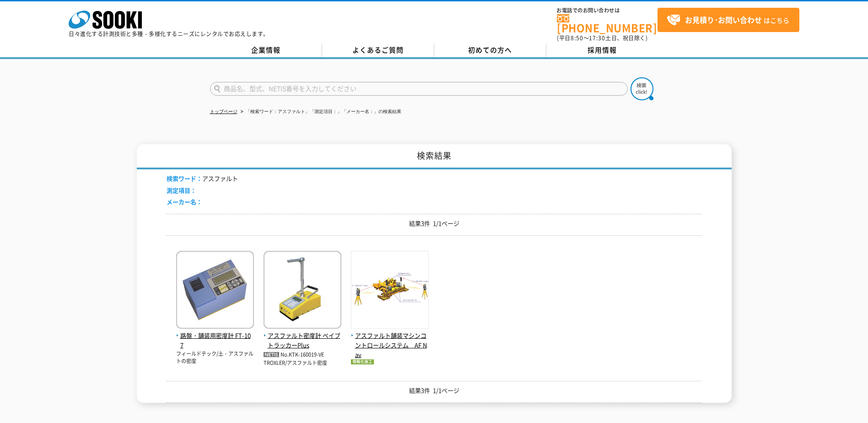 Image resolution: width=868 pixels, height=423 pixels. I want to click on p: TROXLER/アスファルト密度, so click(303, 363).